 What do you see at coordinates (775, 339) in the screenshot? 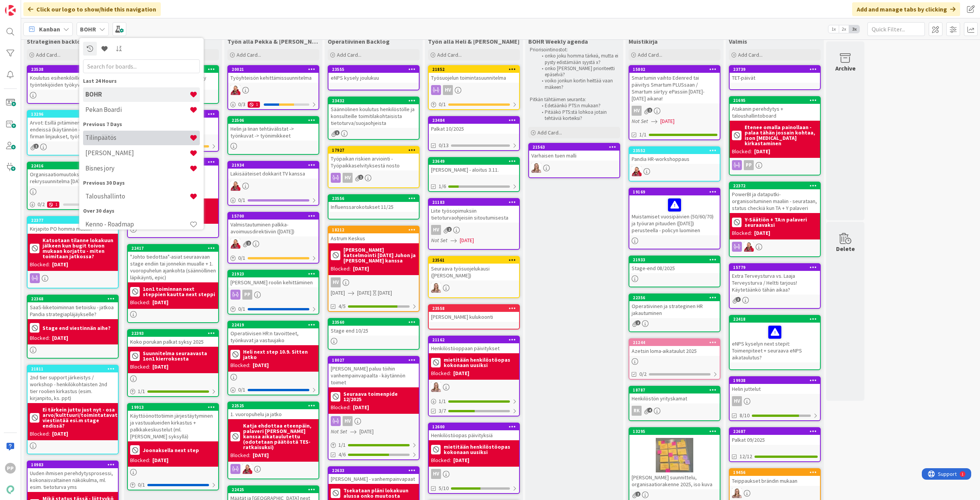
I see `div: 22418eNPS kyselyn next stepit: Toimenpiteet + seuraava eNPS aikataulutus?` at bounding box center [775, 339].